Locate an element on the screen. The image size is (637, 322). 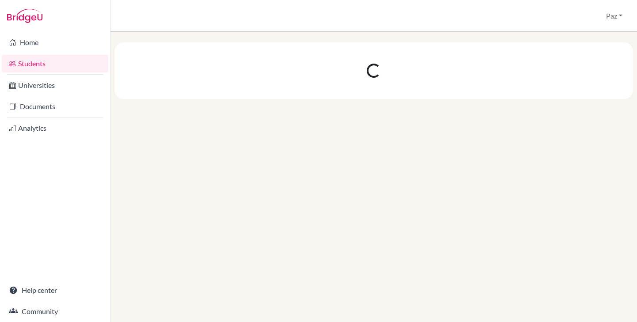
a: Students is located at coordinates (55, 64).